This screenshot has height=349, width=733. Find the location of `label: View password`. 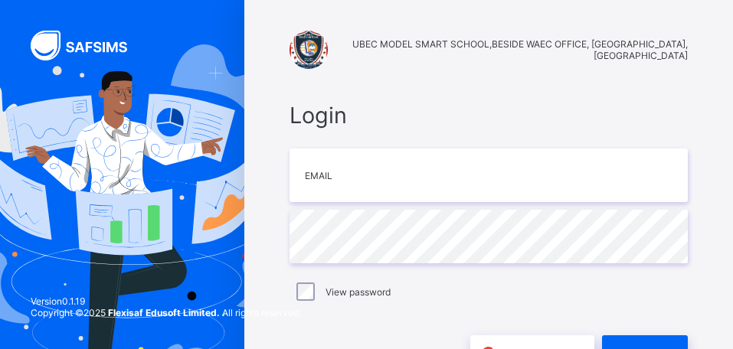

label: View password is located at coordinates (358, 292).